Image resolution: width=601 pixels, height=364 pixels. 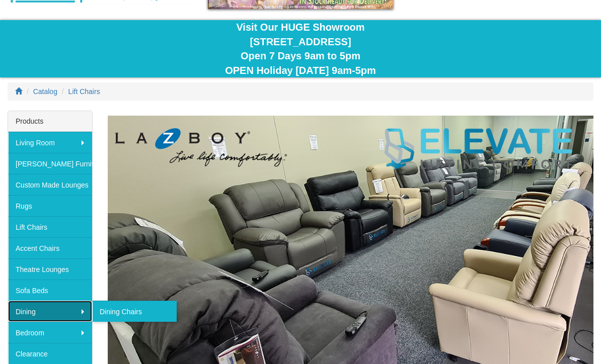 I want to click on a: Living Room, so click(x=50, y=142).